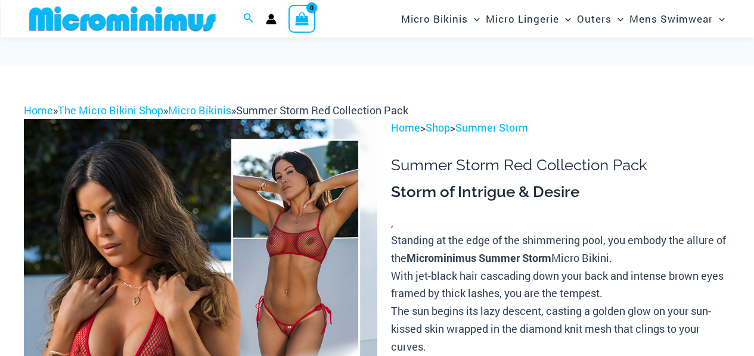 The height and width of the screenshot is (356, 754). I want to click on a: Micro Bikinis, so click(200, 110).